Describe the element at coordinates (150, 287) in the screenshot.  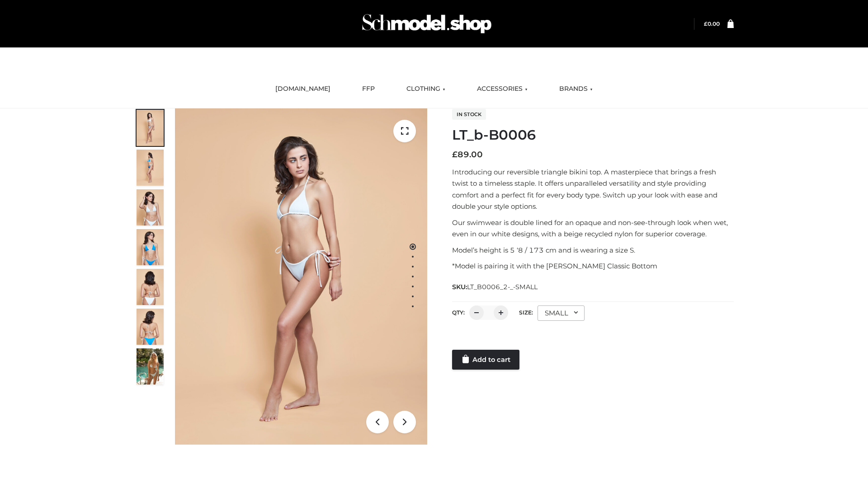
I see `img: ArielClassicBikiniTop_CloudNine_AzureSky_OW114ECO_7-scaled.jpg` at that location.